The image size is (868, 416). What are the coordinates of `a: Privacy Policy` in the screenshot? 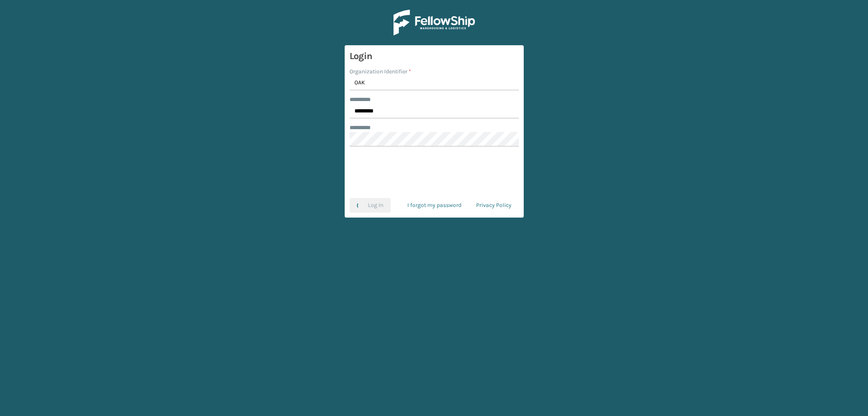 It's located at (493, 205).